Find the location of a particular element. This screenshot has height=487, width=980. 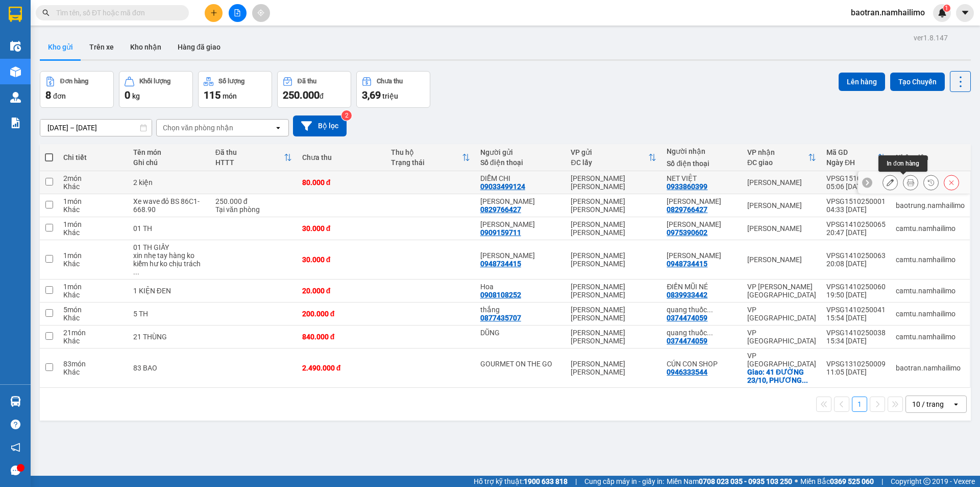

div: 0908108252 is located at coordinates (501, 295).